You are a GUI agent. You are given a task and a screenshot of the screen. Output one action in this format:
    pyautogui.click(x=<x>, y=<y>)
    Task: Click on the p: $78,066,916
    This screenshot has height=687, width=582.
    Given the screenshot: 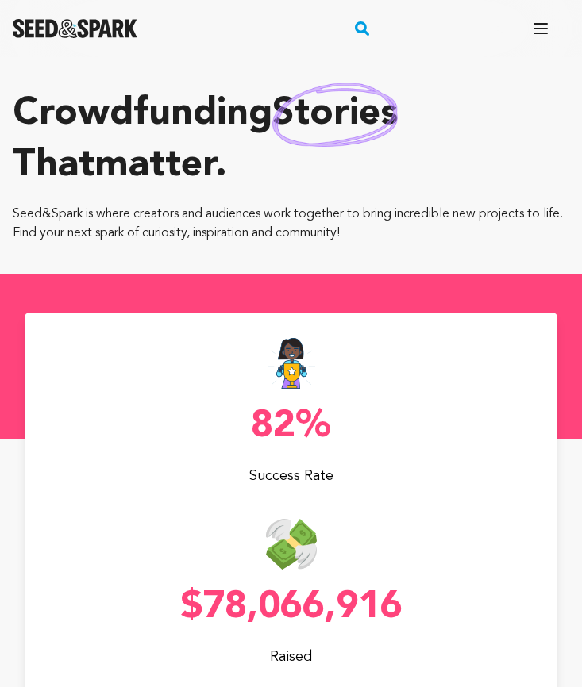 What is the action you would take?
    pyautogui.click(x=291, y=608)
    